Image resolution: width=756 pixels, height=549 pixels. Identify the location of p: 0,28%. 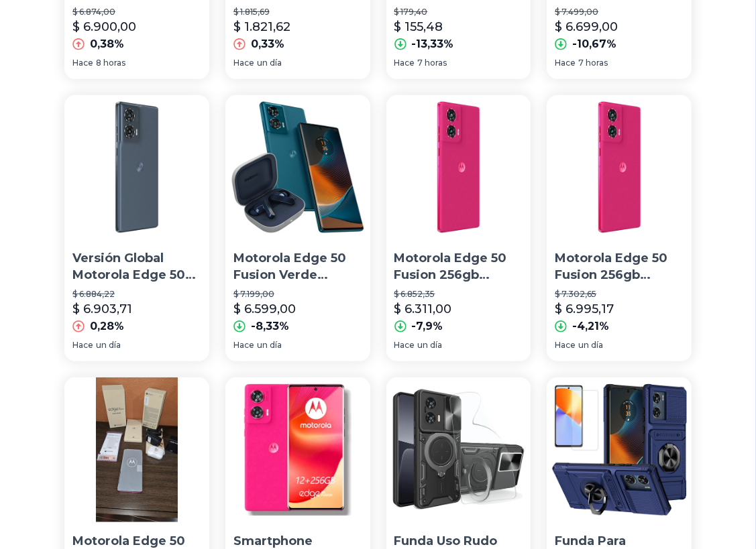
(107, 326).